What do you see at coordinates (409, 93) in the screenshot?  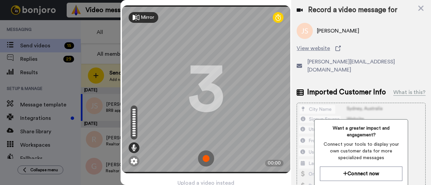 I see `div: What is this?` at bounding box center [409, 93].